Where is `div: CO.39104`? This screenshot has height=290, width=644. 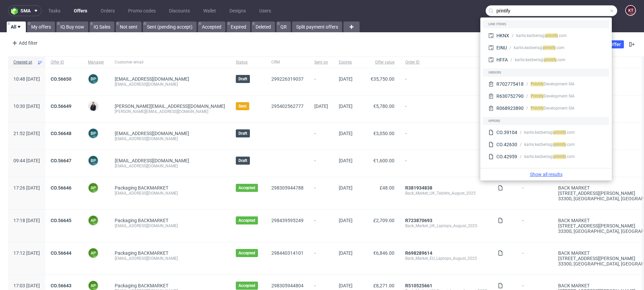
div: CO.39104 is located at coordinates (506, 132).